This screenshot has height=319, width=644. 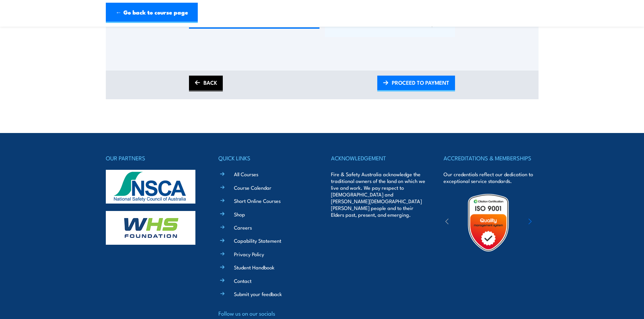 I want to click on a: Student Handbook, so click(x=254, y=267).